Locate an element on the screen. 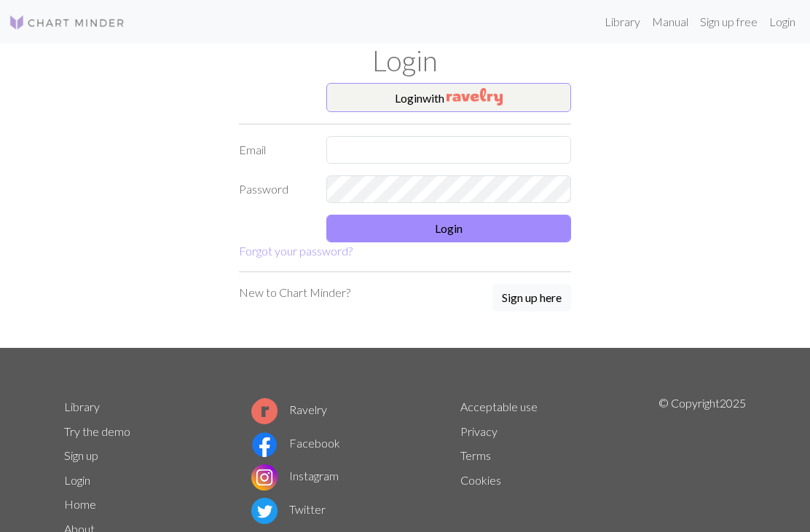 The height and width of the screenshot is (532, 810). img: Ravelry logo is located at coordinates (265, 411).